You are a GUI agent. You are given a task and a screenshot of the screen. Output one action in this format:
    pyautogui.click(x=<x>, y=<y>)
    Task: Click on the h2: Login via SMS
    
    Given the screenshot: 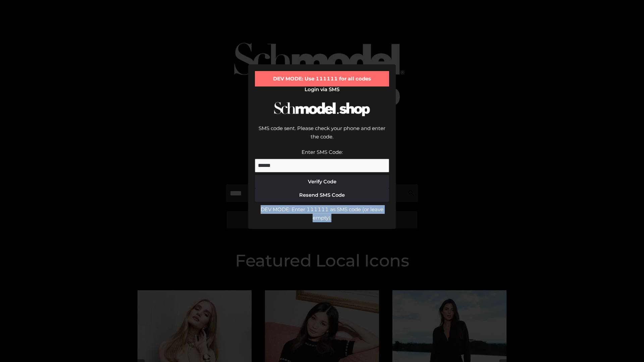 What is the action you would take?
    pyautogui.click(x=322, y=90)
    